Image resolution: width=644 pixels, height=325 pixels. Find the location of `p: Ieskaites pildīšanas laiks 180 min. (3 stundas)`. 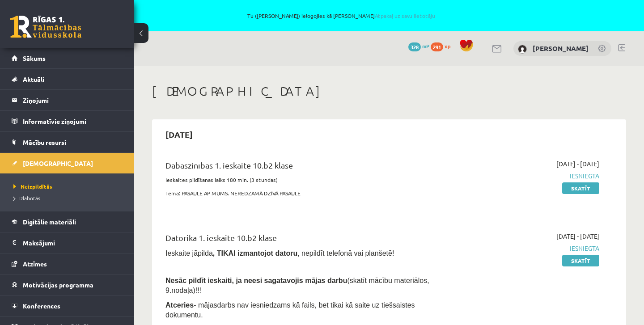

p: Ieskaites pildīšanas laiks 180 min. (3 stundas) is located at coordinates (308, 180).